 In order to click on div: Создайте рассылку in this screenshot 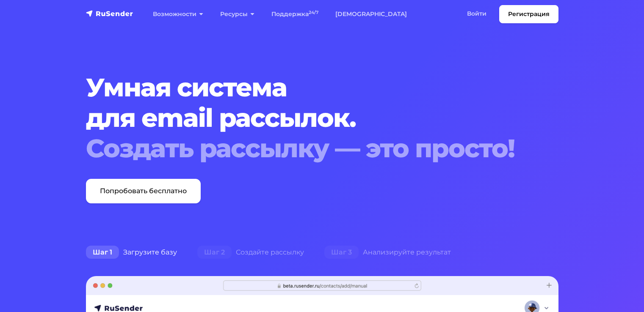, I will do `click(251, 252)`.